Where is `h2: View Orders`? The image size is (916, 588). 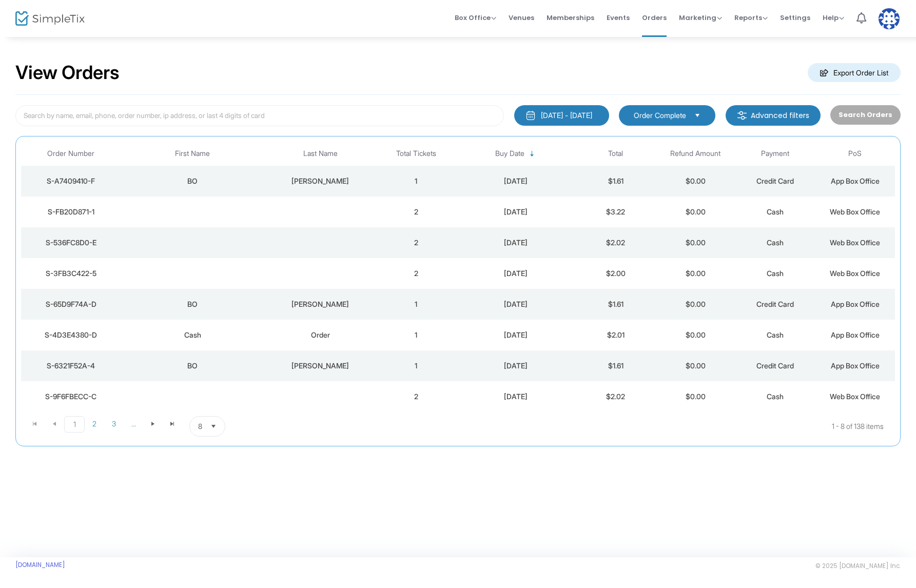
h2: View Orders is located at coordinates (67, 73).